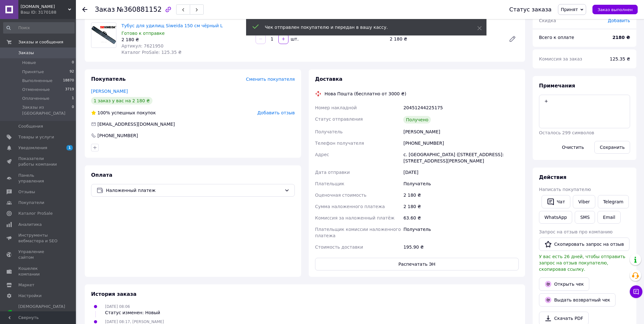 The image size is (644, 324). Describe the element at coordinates (620, 59) in the screenshot. I see `span: 125.35 ₴` at that location.